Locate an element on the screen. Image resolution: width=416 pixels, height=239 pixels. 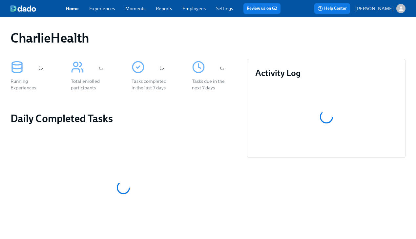
a: dado is located at coordinates (38, 9).